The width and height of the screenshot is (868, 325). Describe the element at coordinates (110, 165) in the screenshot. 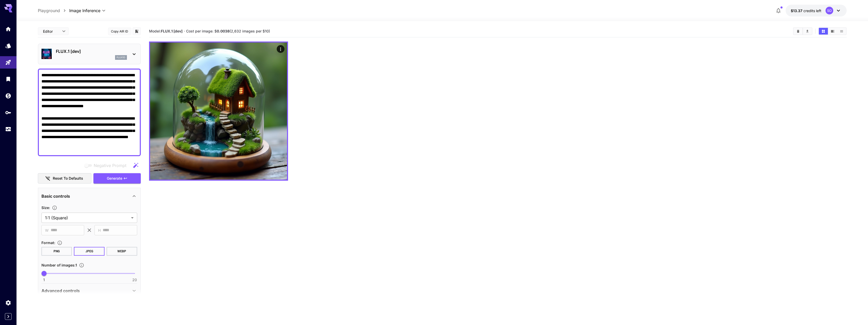

I see `span: Negative Prompt` at that location.